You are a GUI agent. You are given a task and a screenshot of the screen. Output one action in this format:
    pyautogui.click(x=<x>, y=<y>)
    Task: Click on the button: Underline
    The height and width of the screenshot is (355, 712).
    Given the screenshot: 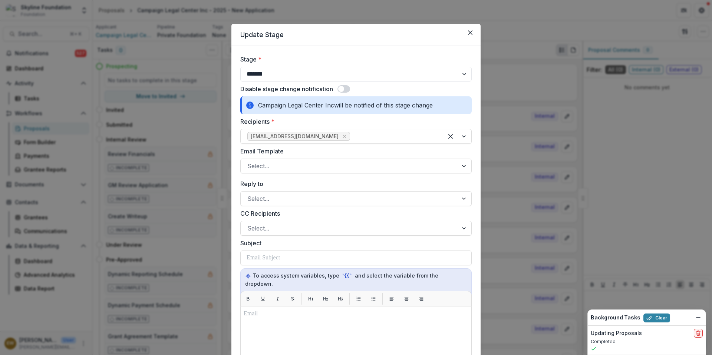 What is the action you would take?
    pyautogui.click(x=263, y=299)
    